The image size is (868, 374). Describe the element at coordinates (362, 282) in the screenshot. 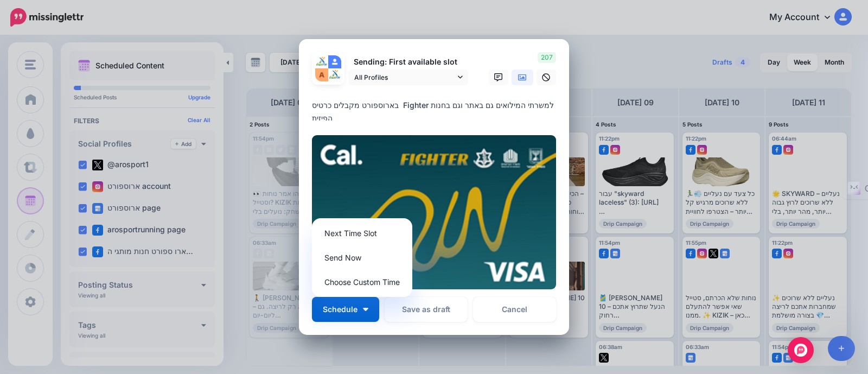

I see `a: Choose Custom Time` at that location.